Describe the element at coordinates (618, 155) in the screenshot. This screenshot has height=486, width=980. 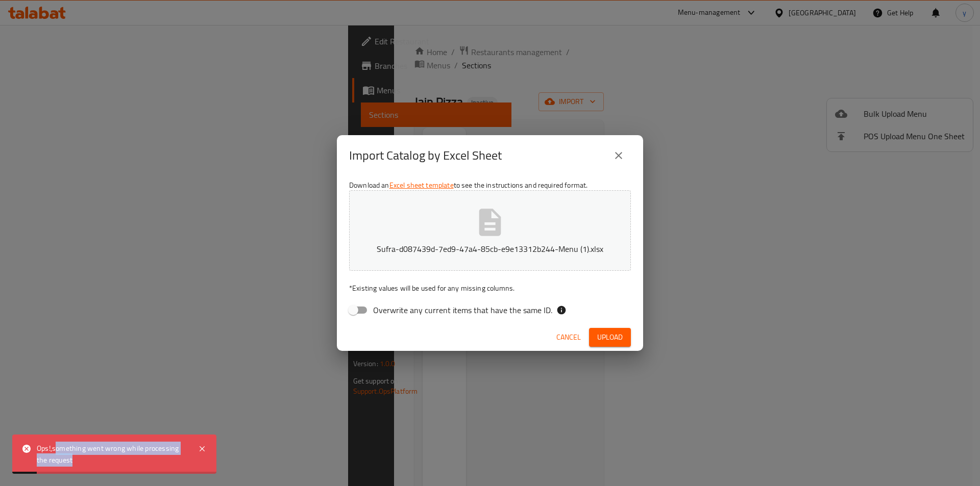
I see `button: close` at that location.